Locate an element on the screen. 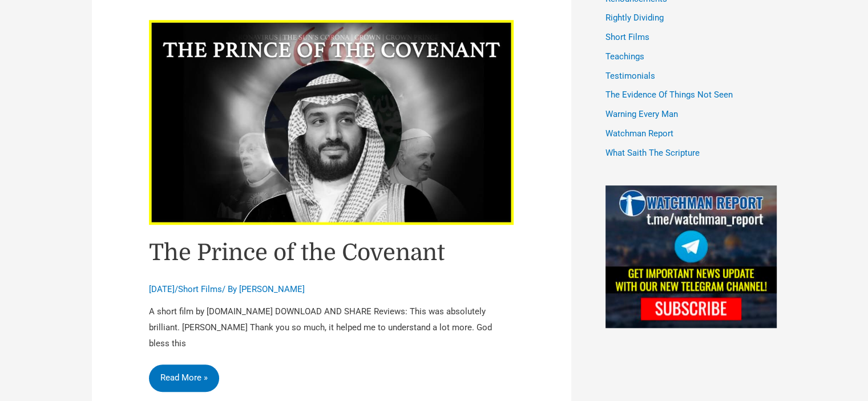 The image size is (868, 401). a: Read More » is located at coordinates (184, 378).